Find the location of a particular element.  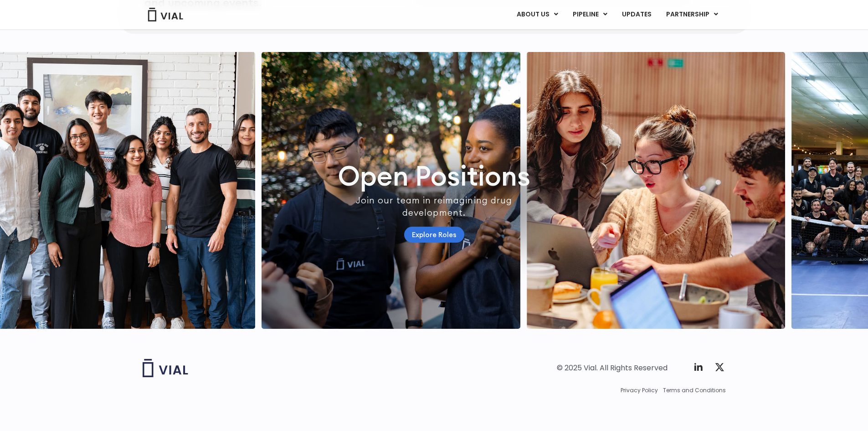

a: Explore Roles is located at coordinates (435, 234).